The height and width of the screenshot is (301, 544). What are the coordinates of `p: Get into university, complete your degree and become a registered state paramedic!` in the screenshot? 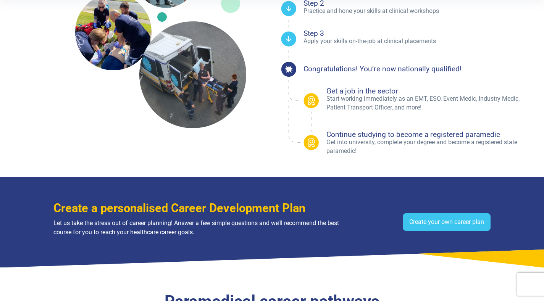 It's located at (431, 147).